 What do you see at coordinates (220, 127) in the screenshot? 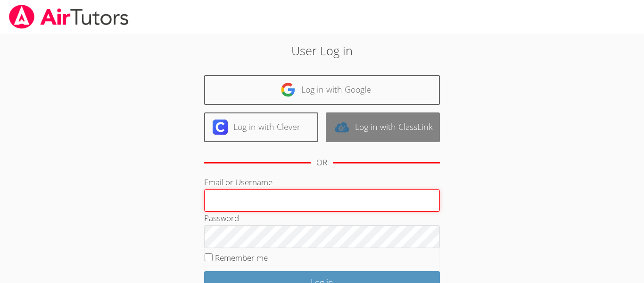
I see `img: clever-logo-6eab21bc6e7a338710f1a6ff85c0baf02591cd810cc4098c63d3a4b26e2feb20.svg` at bounding box center [220, 127].